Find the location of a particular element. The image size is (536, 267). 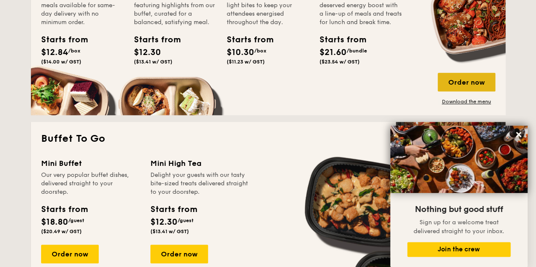

a: Download the menu is located at coordinates (466, 102).